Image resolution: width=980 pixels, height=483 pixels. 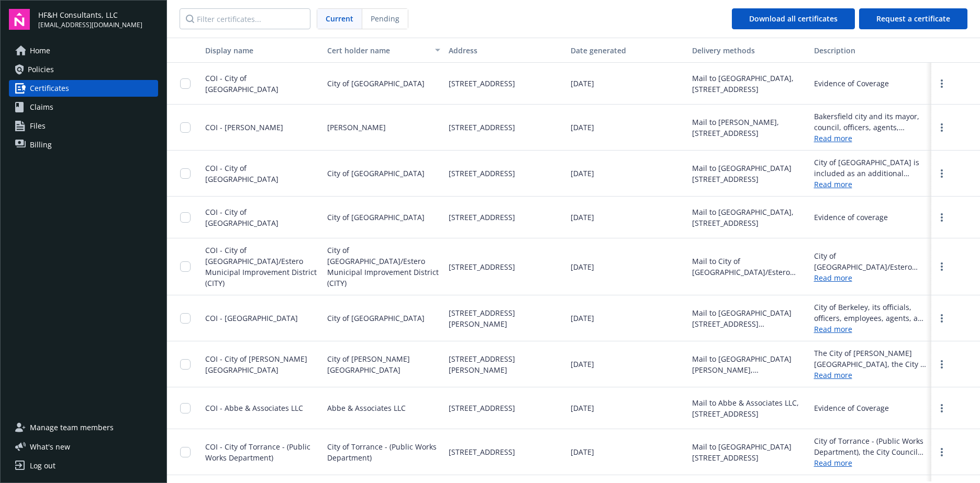 I want to click on span: COI - Abbe & Associates LLC, so click(x=254, y=408).